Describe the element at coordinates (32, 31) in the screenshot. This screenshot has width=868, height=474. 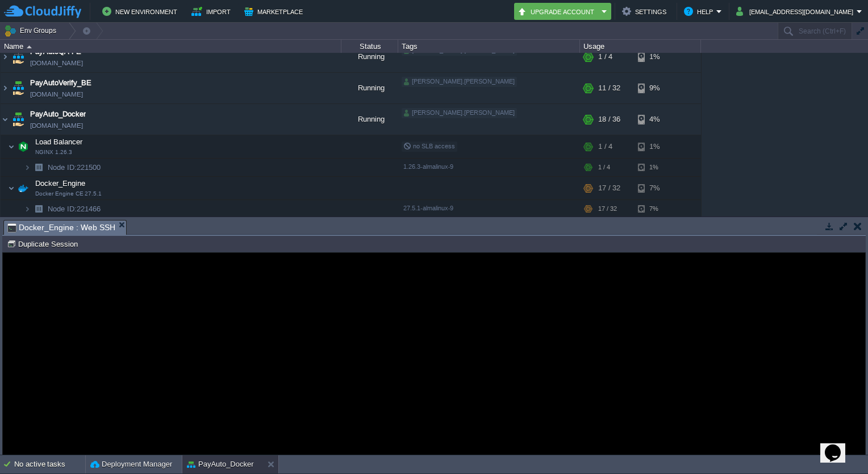
I see `button: Env Groups` at that location.